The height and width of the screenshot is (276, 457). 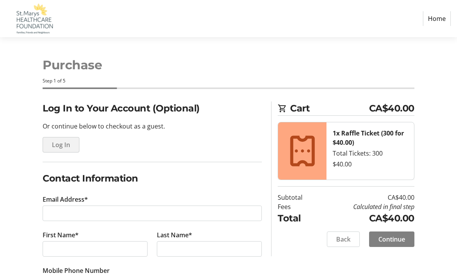 I want to click on td: Total, so click(x=297, y=218).